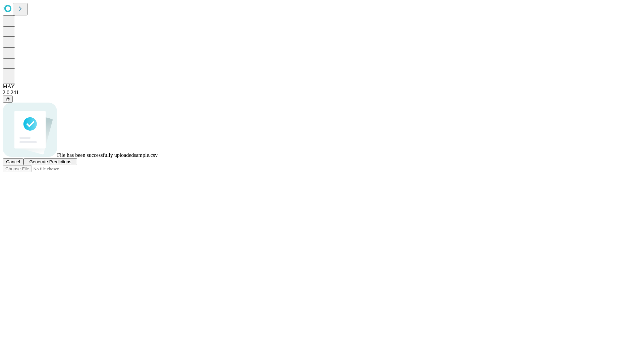  What do you see at coordinates (50, 162) in the screenshot?
I see `button: Generate Predictions` at bounding box center [50, 162].